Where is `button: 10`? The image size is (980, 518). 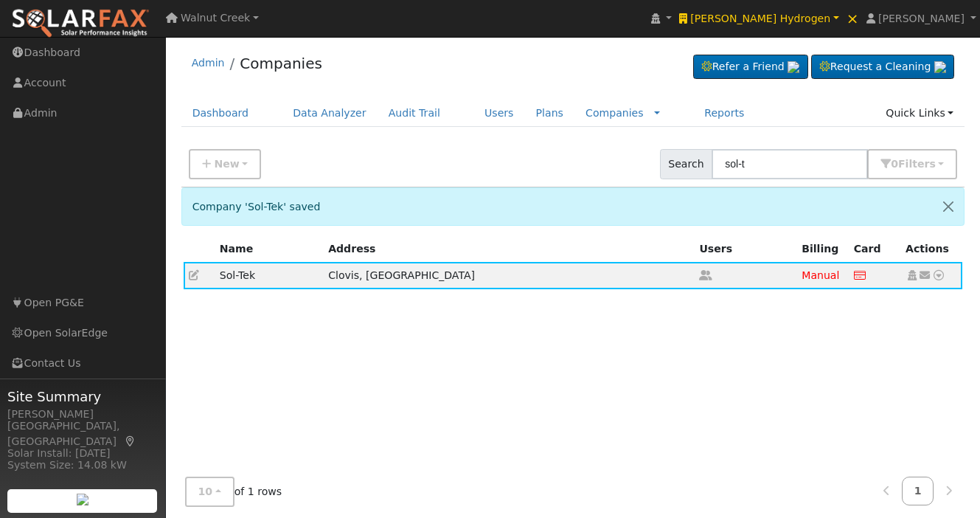 button: 10 is located at coordinates (209, 491).